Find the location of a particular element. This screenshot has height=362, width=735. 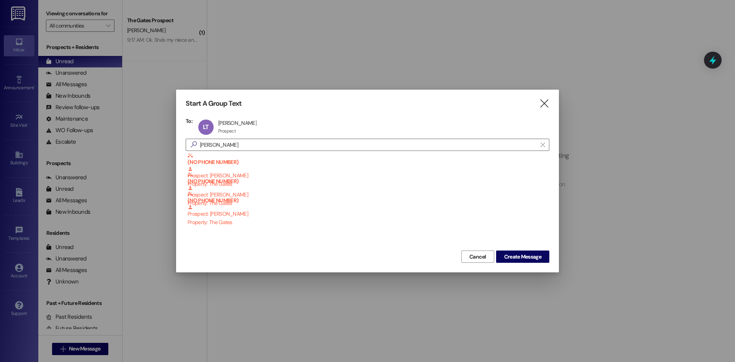

div: Property: The Gates is located at coordinates (368, 222).